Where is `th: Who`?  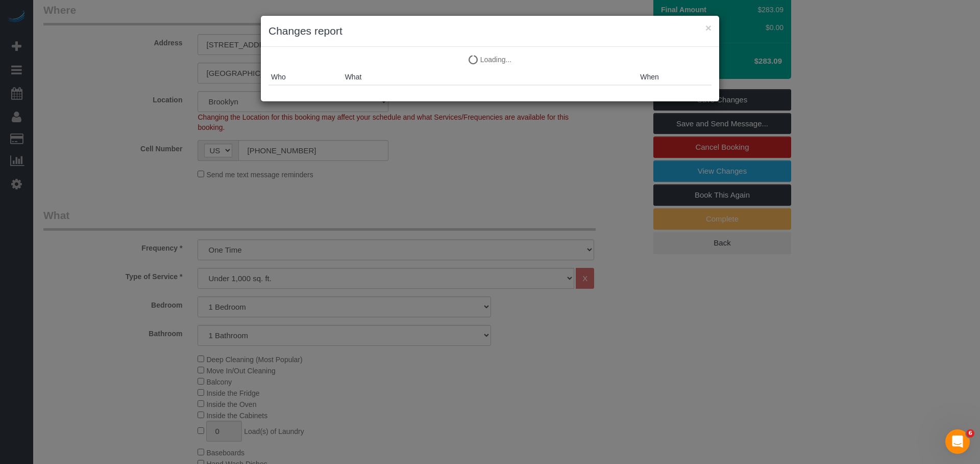 th: Who is located at coordinates (305, 77).